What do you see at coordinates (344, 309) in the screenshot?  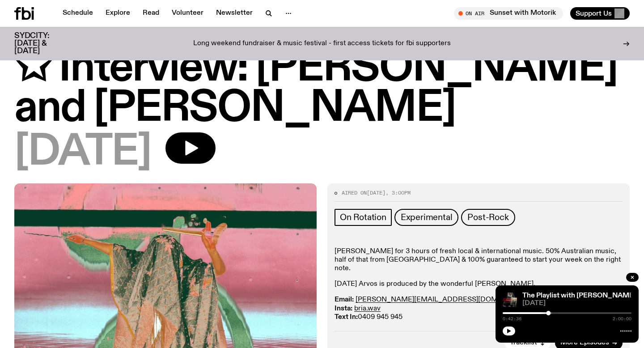 I see `strong: Insta:` at bounding box center [344, 309].